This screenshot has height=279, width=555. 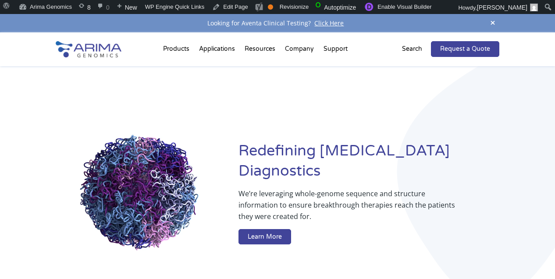 I want to click on div: OK, so click(x=271, y=7).